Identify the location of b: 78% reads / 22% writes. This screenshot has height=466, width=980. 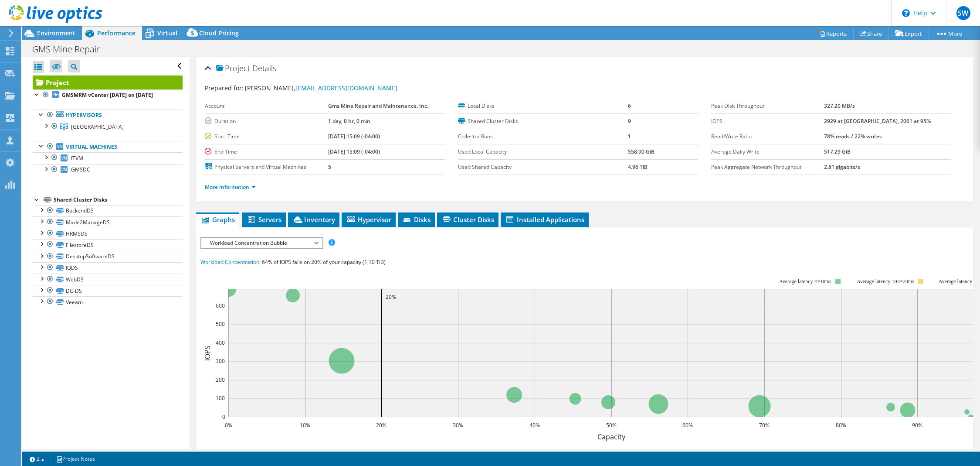
(853, 136).